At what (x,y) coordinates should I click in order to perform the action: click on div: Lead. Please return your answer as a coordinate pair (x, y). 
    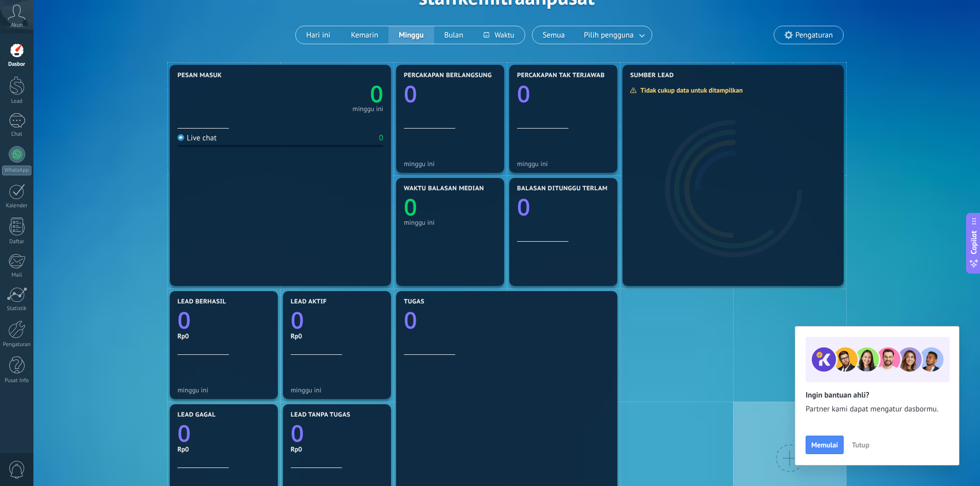
    Looking at the image, I should click on (17, 101).